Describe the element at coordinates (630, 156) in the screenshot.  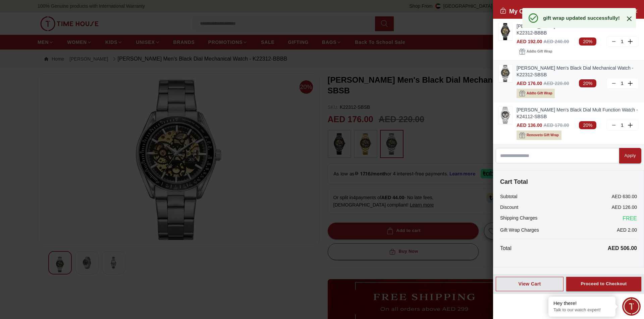
I see `div: Apply` at that location.